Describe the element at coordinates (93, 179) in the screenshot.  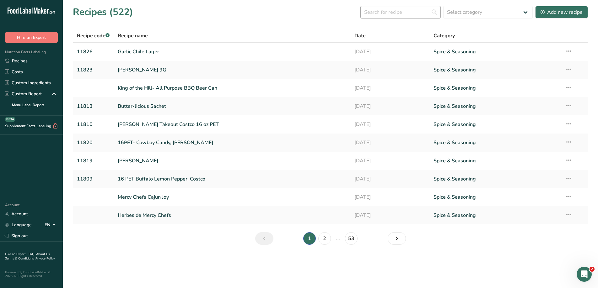
I see `a: 11809` at that location.